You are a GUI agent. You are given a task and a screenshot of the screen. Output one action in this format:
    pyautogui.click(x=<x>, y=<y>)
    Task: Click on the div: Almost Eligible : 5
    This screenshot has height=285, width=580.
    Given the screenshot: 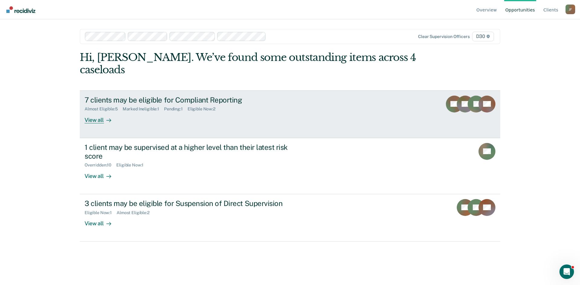 What is the action you would take?
    pyautogui.click(x=104, y=109)
    